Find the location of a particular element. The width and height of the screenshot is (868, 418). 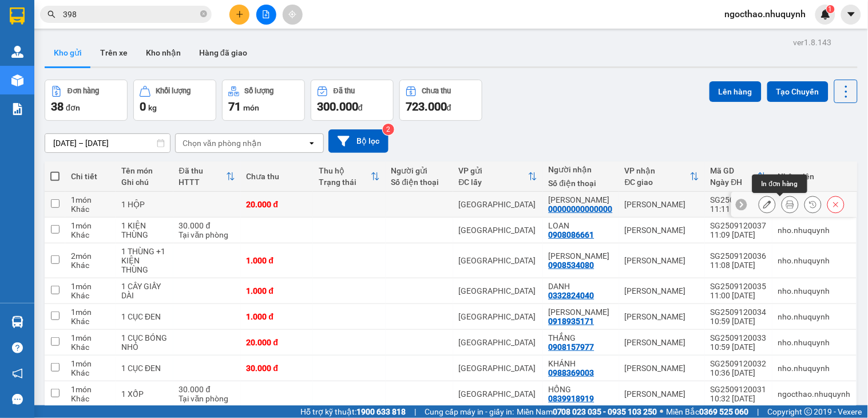

span: caret-down is located at coordinates (852, 14).